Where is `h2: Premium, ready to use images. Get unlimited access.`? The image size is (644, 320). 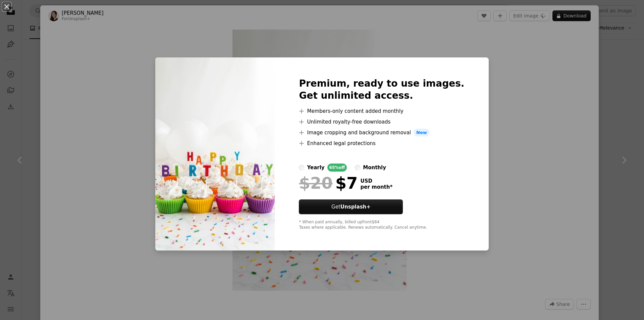 h2: Premium, ready to use images. Get unlimited access. is located at coordinates (381, 90).